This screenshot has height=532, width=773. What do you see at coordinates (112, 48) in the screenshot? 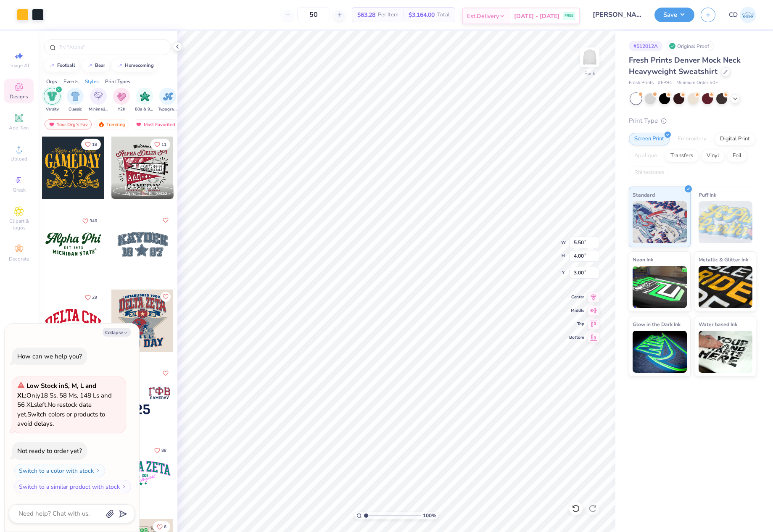
I see `input: Try "Alpha"` at bounding box center [112, 48].